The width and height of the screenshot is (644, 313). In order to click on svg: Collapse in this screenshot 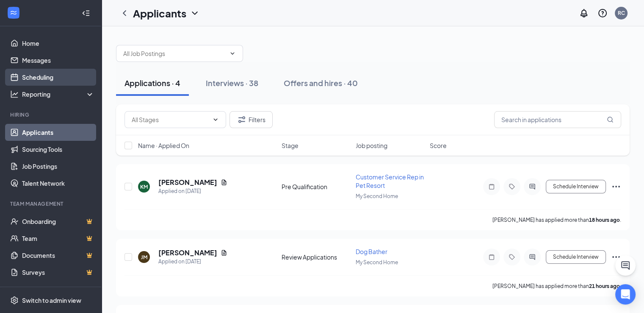, I will do `click(86, 13)`.